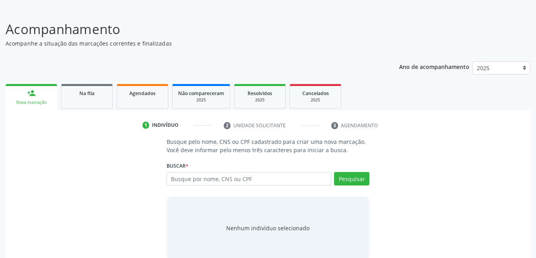  Describe the element at coordinates (268, 228) in the screenshot. I see `div: Nenhum indivíduo selecionado` at that location.